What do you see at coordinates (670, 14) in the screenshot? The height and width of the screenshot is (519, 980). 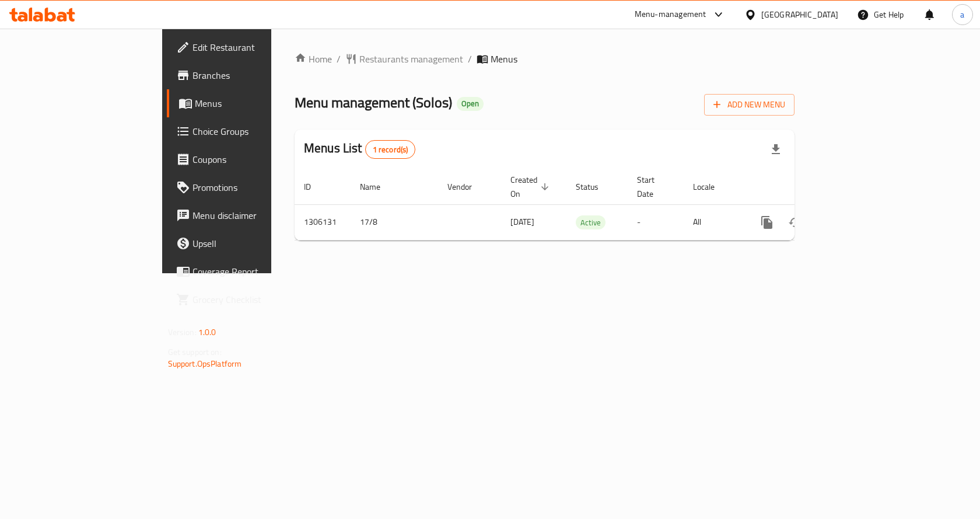 I see `div: Menu-management` at bounding box center [670, 14].